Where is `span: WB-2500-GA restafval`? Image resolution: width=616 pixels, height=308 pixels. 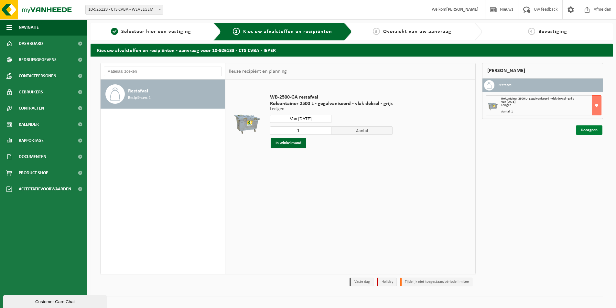
span: WB-2500-GA restafval is located at coordinates (331, 97).